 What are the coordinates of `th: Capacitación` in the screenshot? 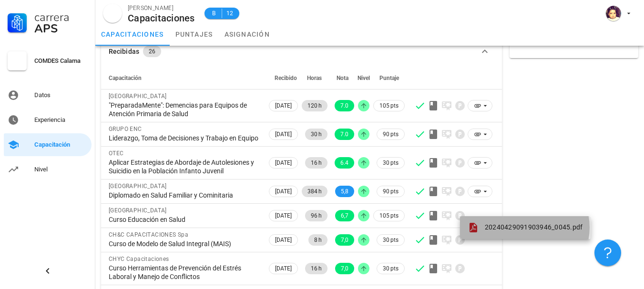 It's located at (184, 78).